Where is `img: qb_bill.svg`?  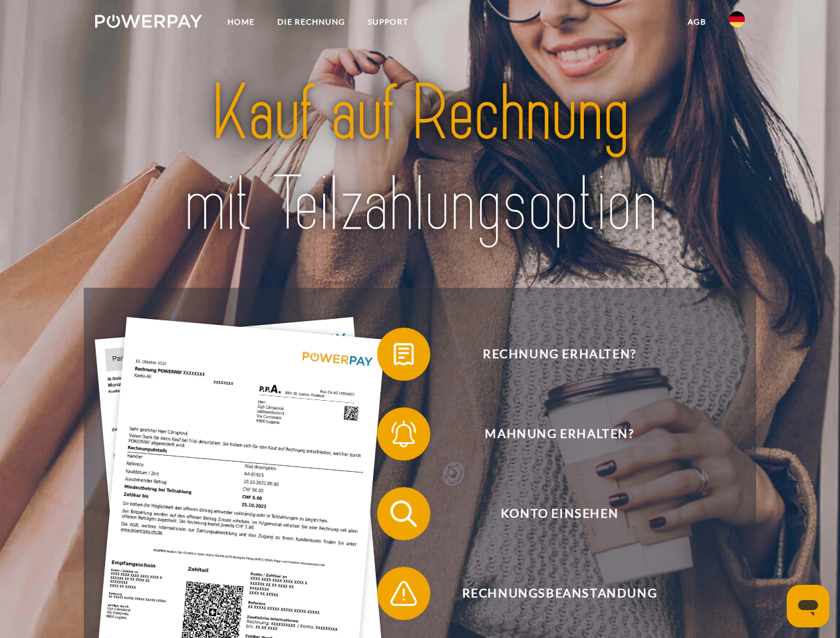
img: qb_bill.svg is located at coordinates (404, 354).